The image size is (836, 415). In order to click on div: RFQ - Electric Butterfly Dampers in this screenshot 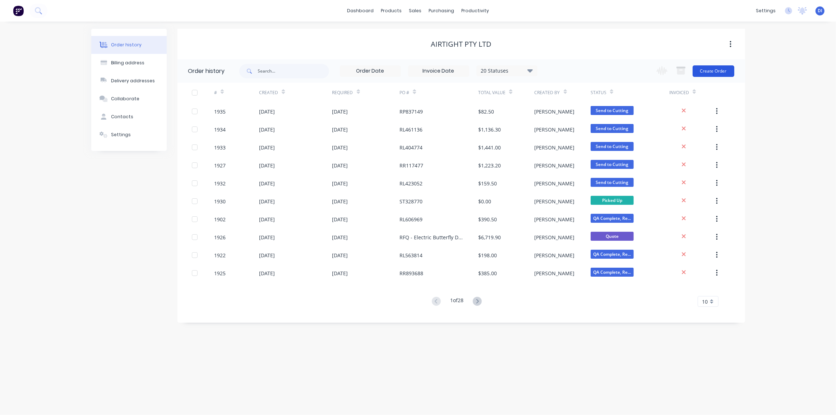, I will do `click(431, 237)`.